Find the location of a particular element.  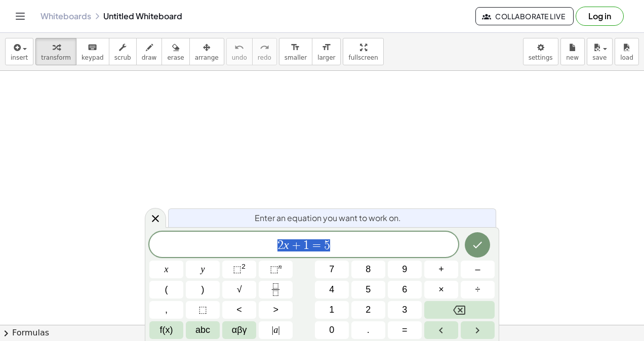

button: Greek alphabet is located at coordinates (239, 330).